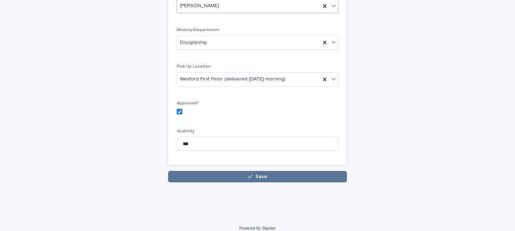 The image size is (515, 231). What do you see at coordinates (194, 43) in the screenshot?
I see `span: Discipleship` at bounding box center [194, 43].